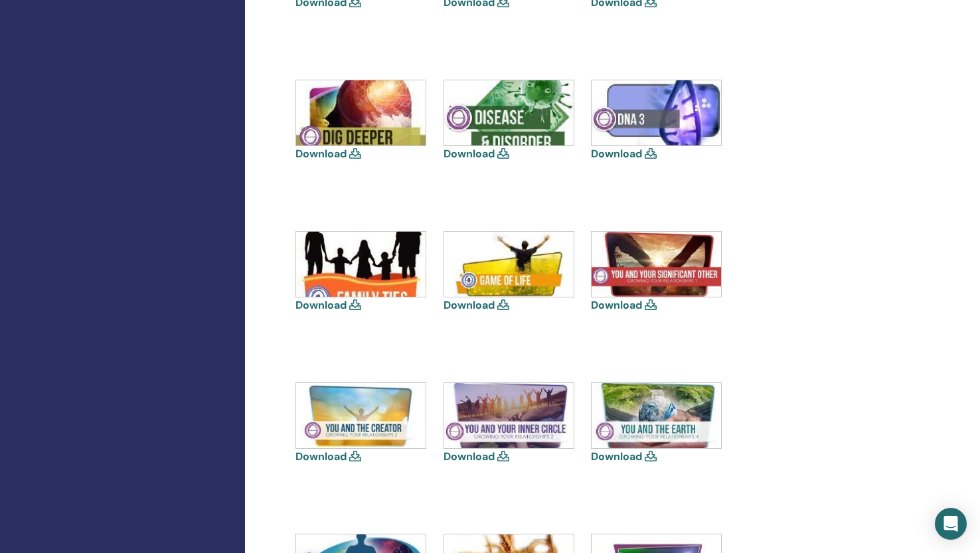 This screenshot has height=553, width=980. Describe the element at coordinates (508, 264) in the screenshot. I see `img: game.jpg` at that location.